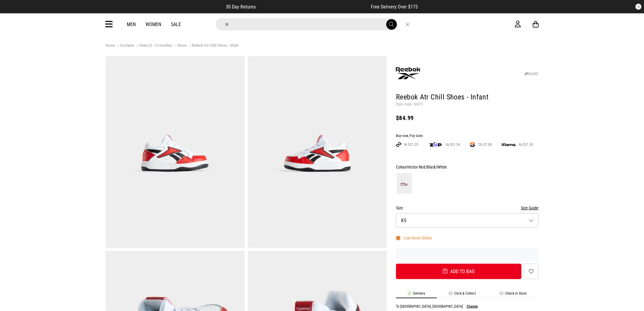  I want to click on a: Reebok Atr Chill Shoes - Infant, so click(212, 46).